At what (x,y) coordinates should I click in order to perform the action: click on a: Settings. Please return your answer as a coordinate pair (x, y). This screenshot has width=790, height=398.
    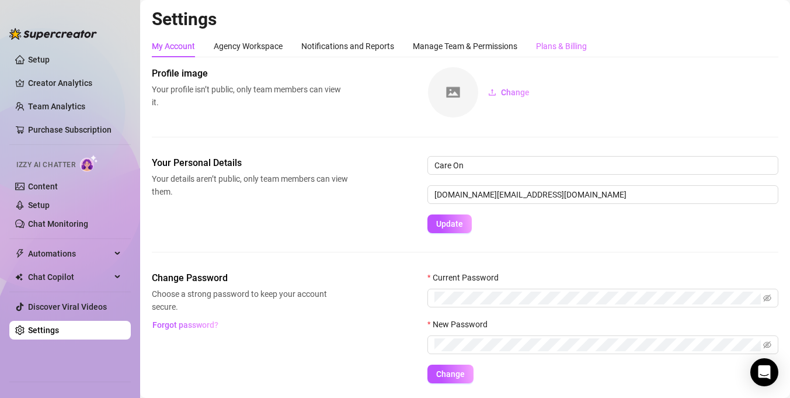
    Looking at the image, I should click on (43, 330).